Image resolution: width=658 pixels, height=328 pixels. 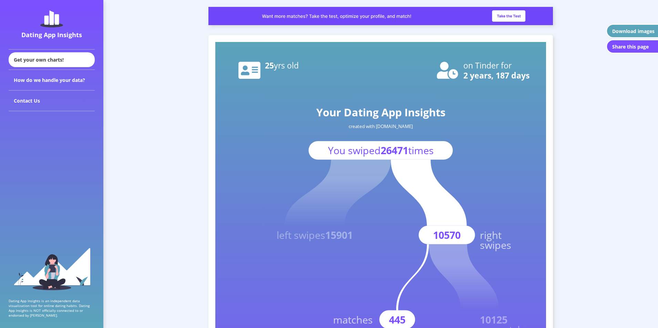 I want to click on text: on Tinder for, so click(x=487, y=65).